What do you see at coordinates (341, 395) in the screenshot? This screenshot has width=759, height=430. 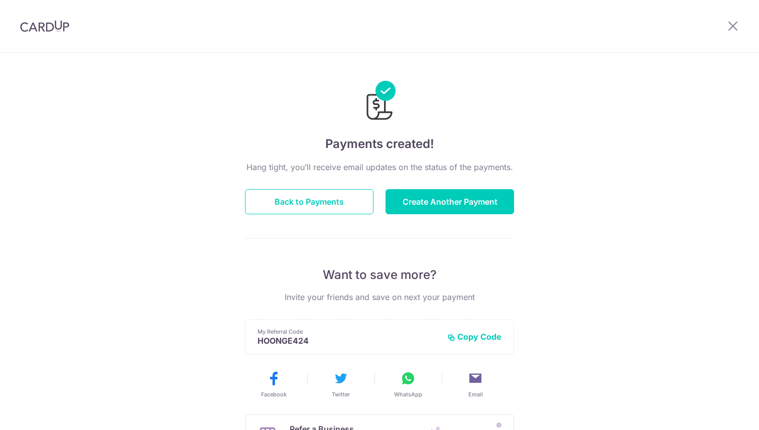 I see `span: Twitter` at bounding box center [341, 395].